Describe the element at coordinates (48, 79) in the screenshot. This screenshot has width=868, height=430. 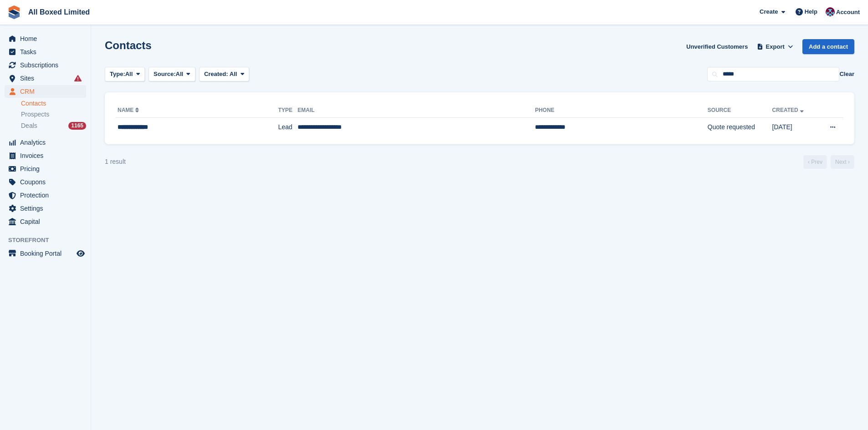
I see `span: Sites` at that location.